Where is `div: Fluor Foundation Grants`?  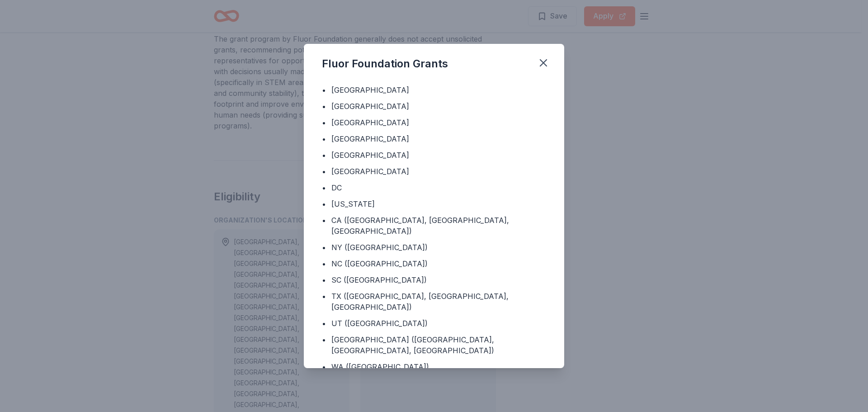 div: Fluor Foundation Grants is located at coordinates (385, 64).